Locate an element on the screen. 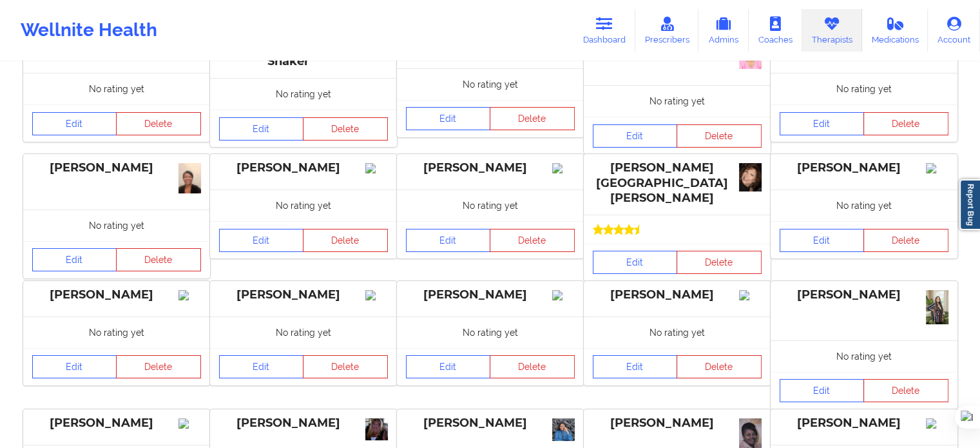 This screenshot has width=980, height=448. a: Prescribers is located at coordinates (667, 31).